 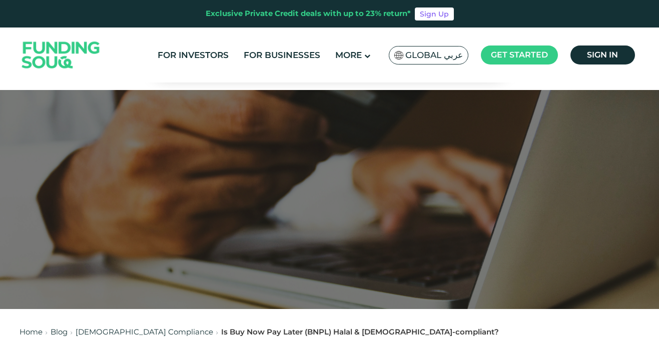 What do you see at coordinates (282, 55) in the screenshot?
I see `a: For Businesses` at bounding box center [282, 55].